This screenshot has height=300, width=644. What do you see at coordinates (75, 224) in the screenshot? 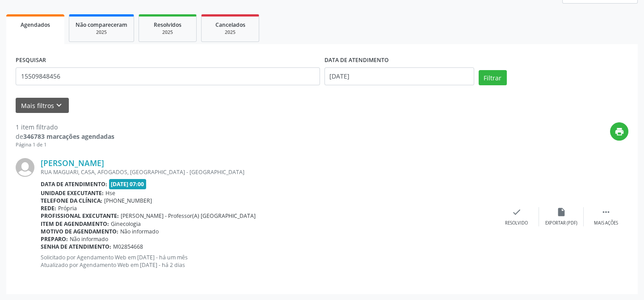
I see `b: Item de agendamento:` at bounding box center [75, 224].